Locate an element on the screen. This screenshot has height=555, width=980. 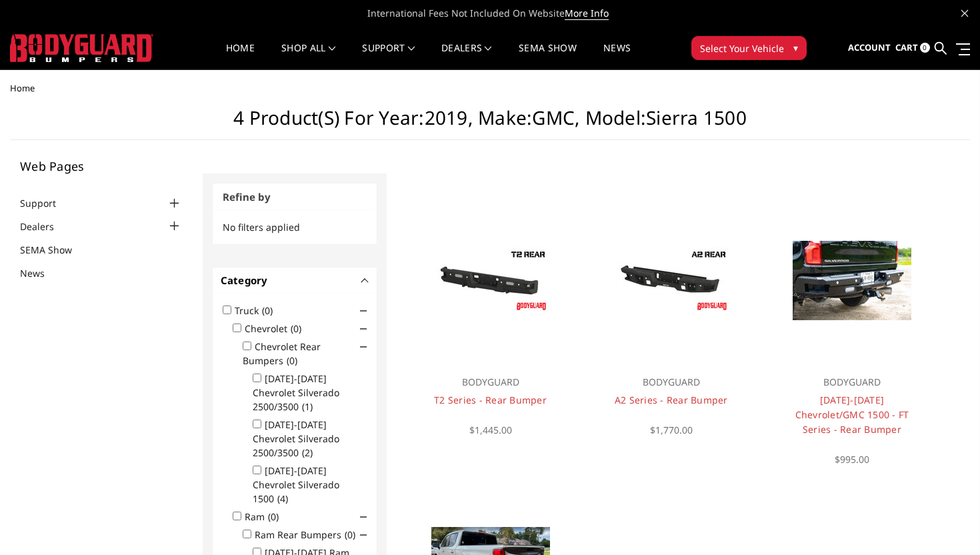
span: (4) is located at coordinates (283, 498).